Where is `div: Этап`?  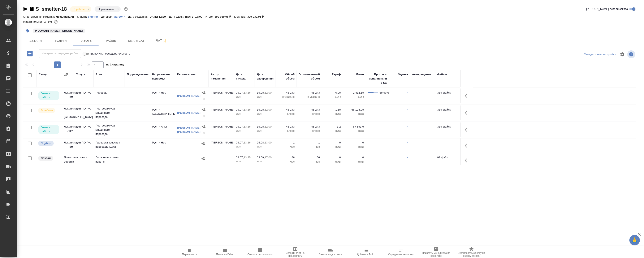
div: Этап is located at coordinates (99, 74).